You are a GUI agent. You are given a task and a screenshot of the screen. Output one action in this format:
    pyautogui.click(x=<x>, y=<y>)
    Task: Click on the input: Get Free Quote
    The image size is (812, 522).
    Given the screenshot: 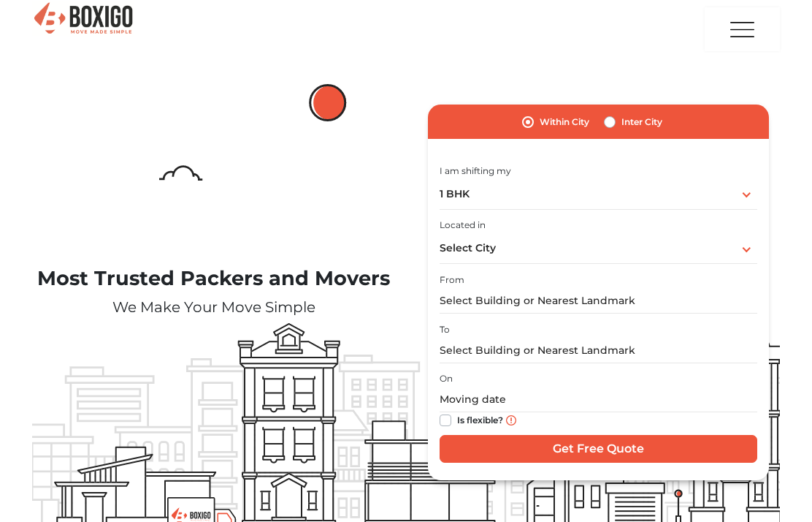 What is the action you would take?
    pyautogui.click(x=598, y=449)
    